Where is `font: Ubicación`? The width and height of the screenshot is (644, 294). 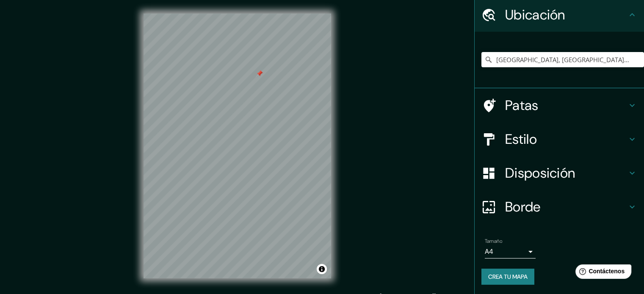 font: Ubicación is located at coordinates (535, 15).